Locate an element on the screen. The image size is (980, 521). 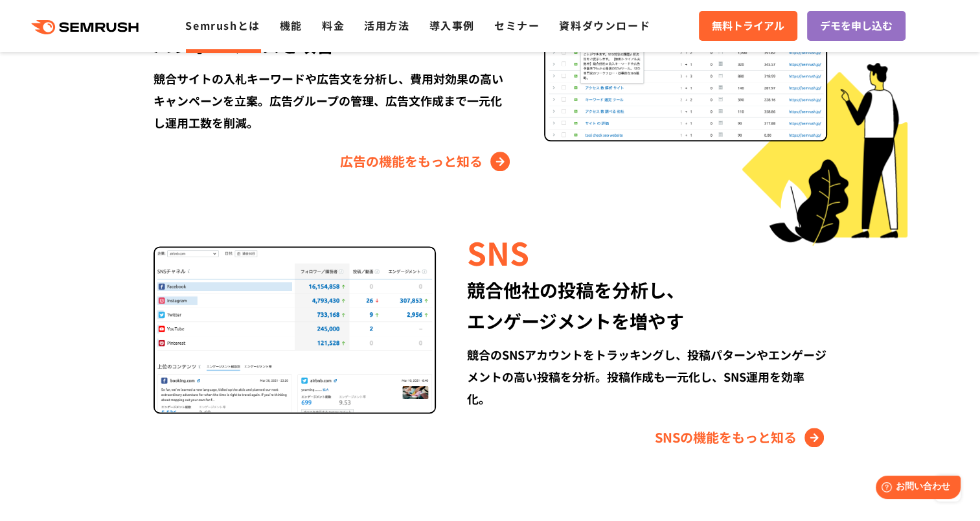
div: 競合のSNSアカウントをトラッキングし、投稿パターンやエンゲージメントの高い投稿を分析。投稿作成も一元化し、SNS運用を効率化。 is located at coordinates (647, 377).